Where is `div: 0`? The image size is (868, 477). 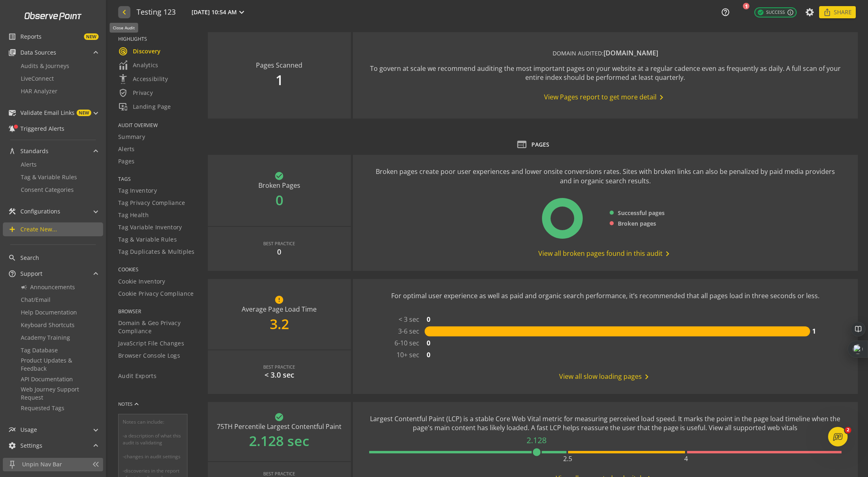 div: 0 is located at coordinates (279, 252).